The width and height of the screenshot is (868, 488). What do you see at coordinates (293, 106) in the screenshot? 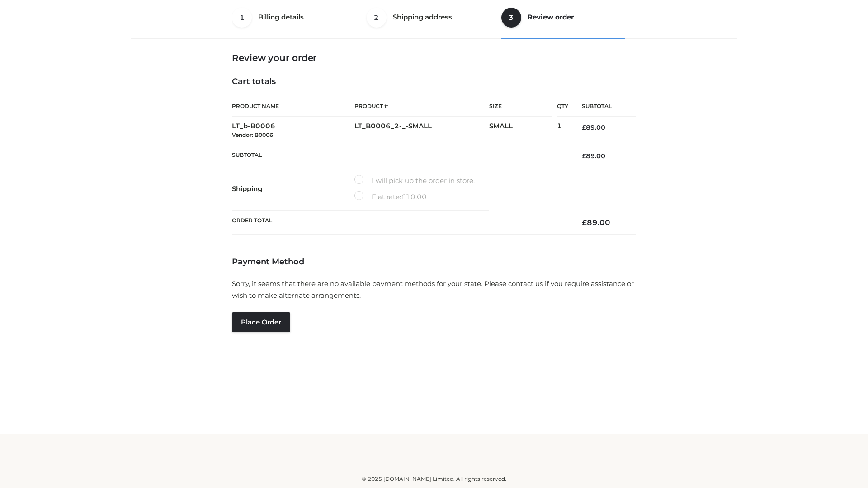
I see `th: Product Name` at bounding box center [293, 106].